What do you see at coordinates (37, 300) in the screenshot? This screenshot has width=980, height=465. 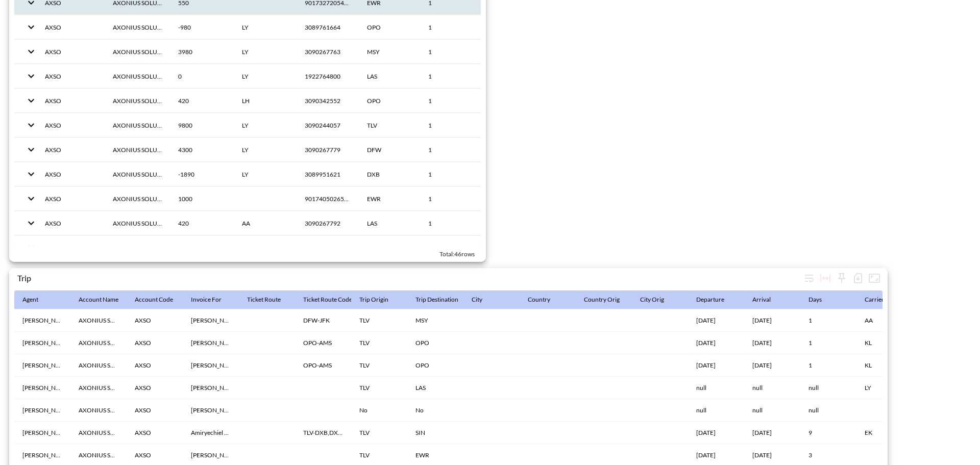 I see `span: Agent` at bounding box center [37, 300].